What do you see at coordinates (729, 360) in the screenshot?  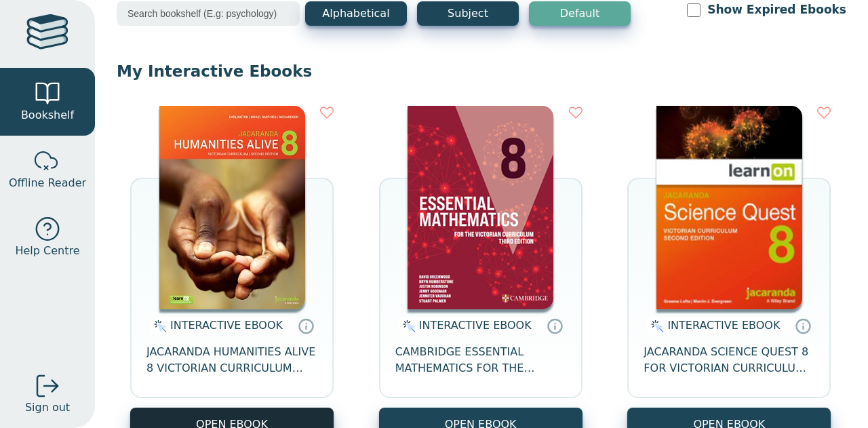 I see `span: JACARANDA SCIENCE QUEST 8 FOR VICTORIAN CURRICULUM LEARNON 2E EBOOK` at bounding box center [729, 360].